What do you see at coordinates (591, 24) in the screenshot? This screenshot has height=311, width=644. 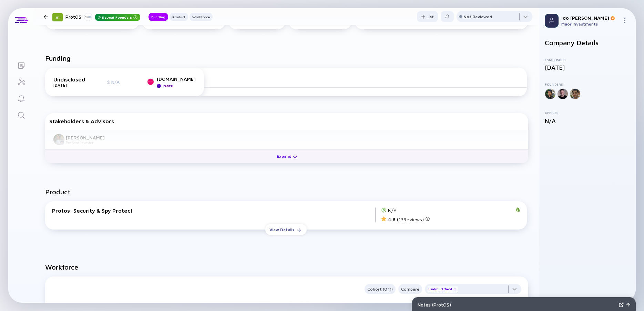 I see `div: Maor Investments` at bounding box center [591, 24].